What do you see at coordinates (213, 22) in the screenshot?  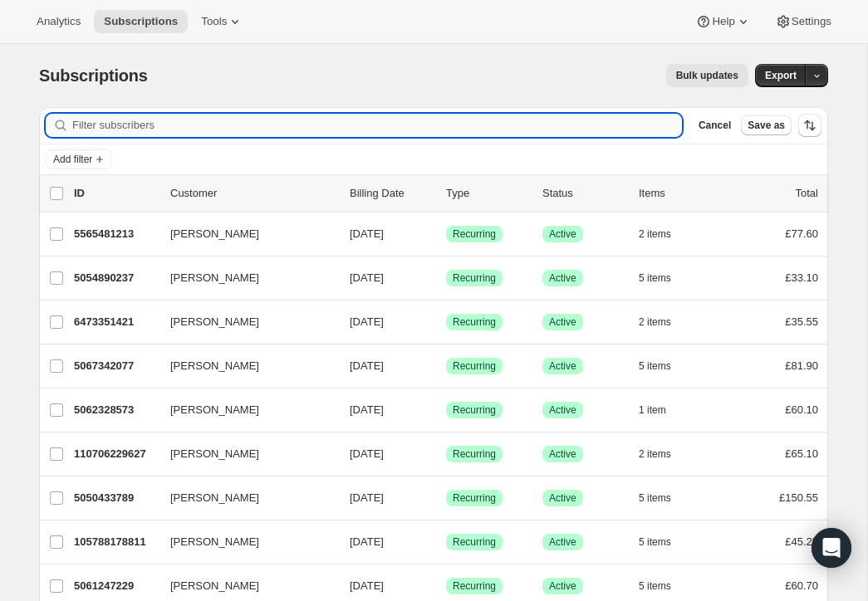 I see `span: Tools` at bounding box center [213, 22].